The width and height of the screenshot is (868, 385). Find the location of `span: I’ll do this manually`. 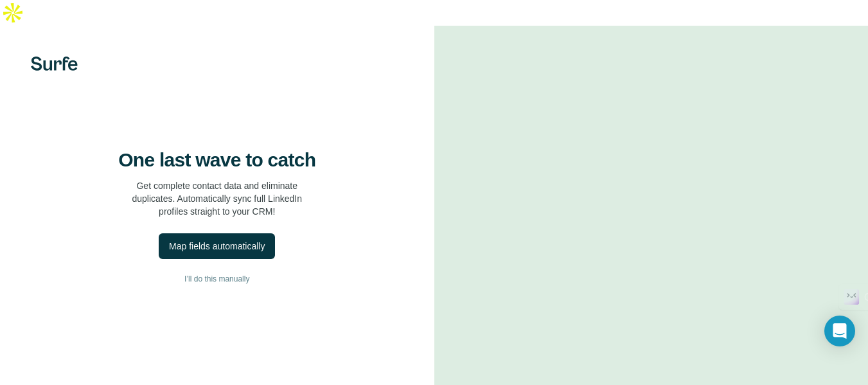

span: I’ll do this manually is located at coordinates (217, 278).